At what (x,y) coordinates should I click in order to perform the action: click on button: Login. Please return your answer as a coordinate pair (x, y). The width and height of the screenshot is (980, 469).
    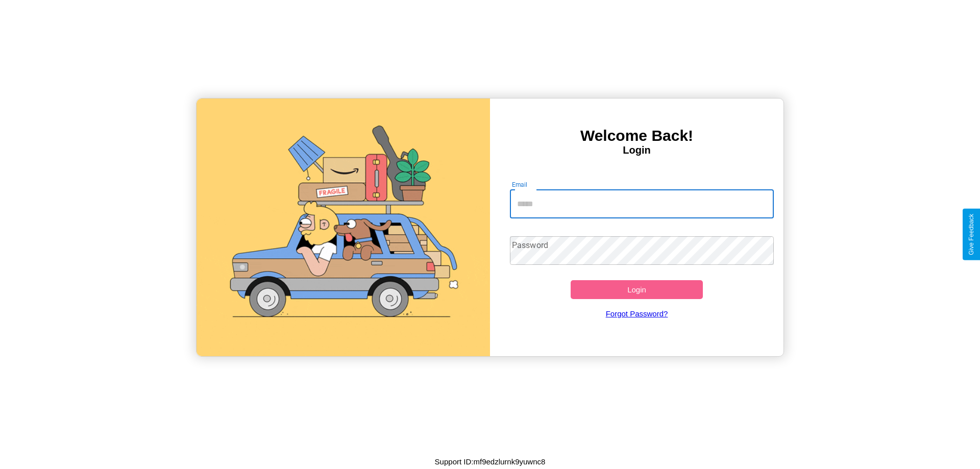
    Looking at the image, I should click on (637, 289).